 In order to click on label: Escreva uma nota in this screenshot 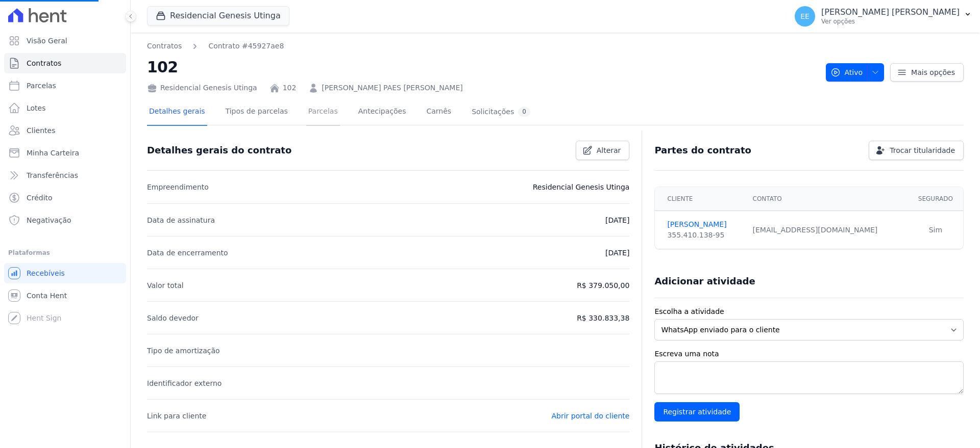, I will do `click(809, 354)`.